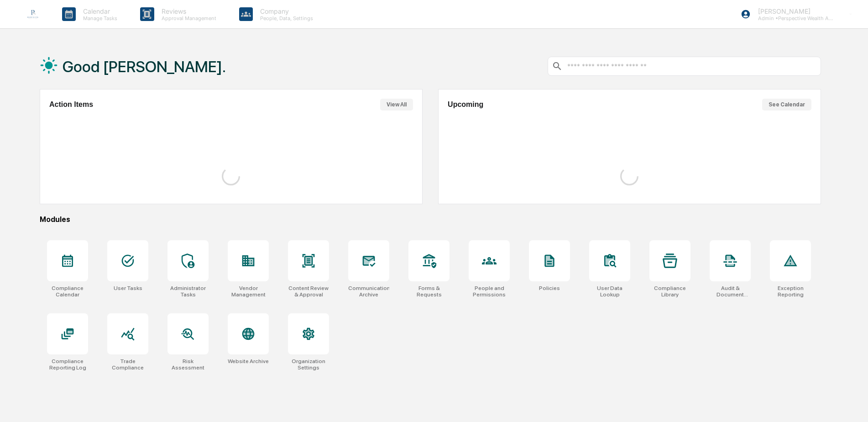  Describe the element at coordinates (128, 288) in the screenshot. I see `div: User Tasks` at that location.